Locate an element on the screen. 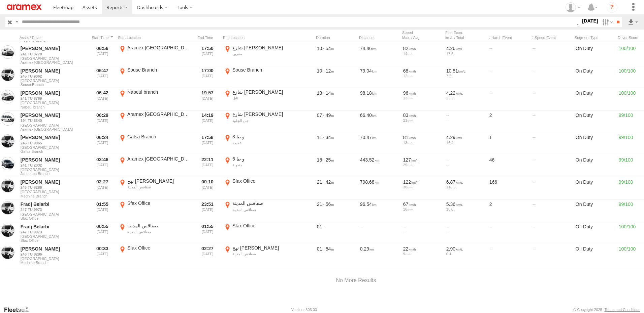 The image size is (644, 313). a: 241 TU 2032 is located at coordinates (53, 166).